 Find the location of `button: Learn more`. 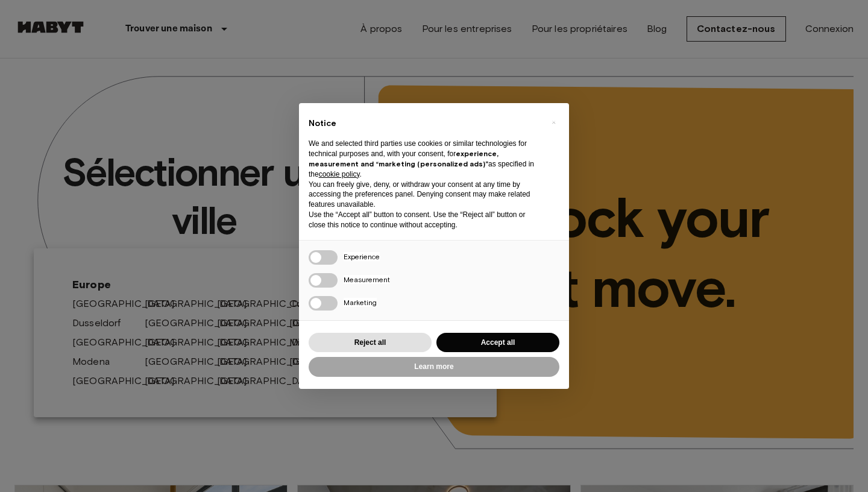

button: Learn more is located at coordinates (434, 366).